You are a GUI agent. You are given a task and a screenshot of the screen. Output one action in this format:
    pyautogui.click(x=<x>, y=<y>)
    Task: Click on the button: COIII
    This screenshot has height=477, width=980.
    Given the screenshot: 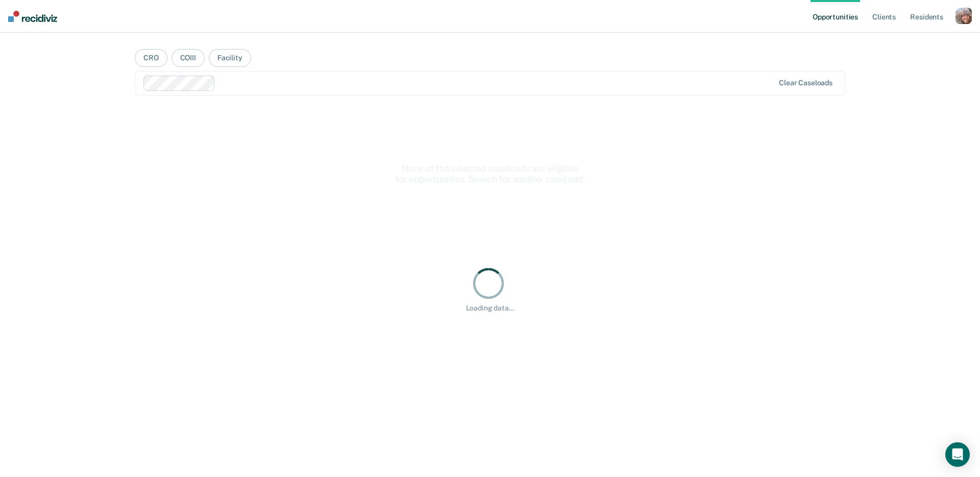 What is the action you would take?
    pyautogui.click(x=188, y=58)
    